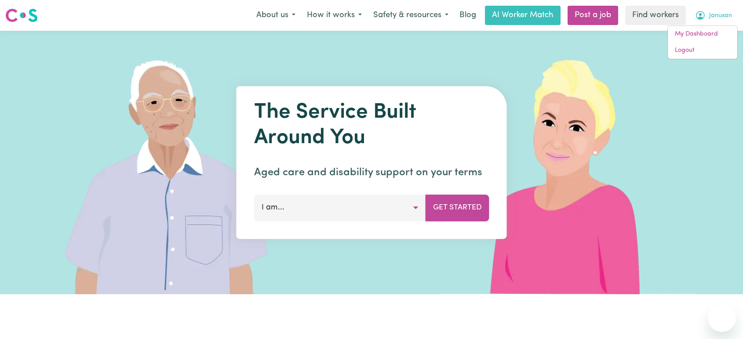 The height and width of the screenshot is (339, 743). I want to click on a: AI Worker Match, so click(523, 15).